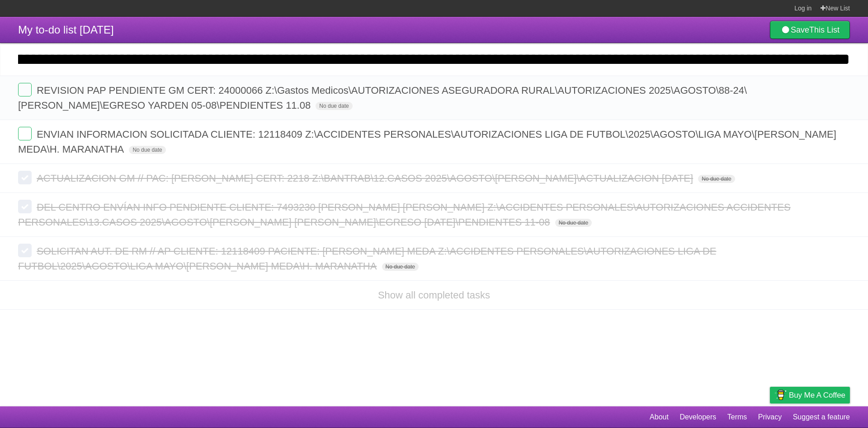  Describe the element at coordinates (738, 417) in the screenshot. I see `a: Terms` at that location.